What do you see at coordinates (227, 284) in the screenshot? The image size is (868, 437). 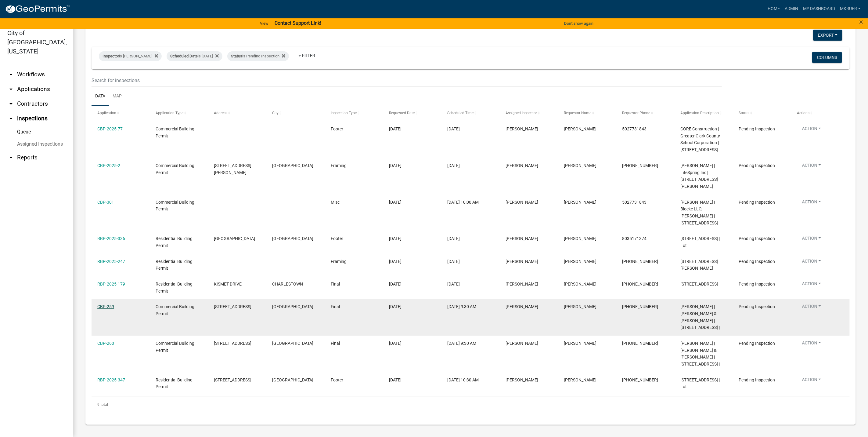 I see `span: KISMET DRIVE` at bounding box center [227, 284].